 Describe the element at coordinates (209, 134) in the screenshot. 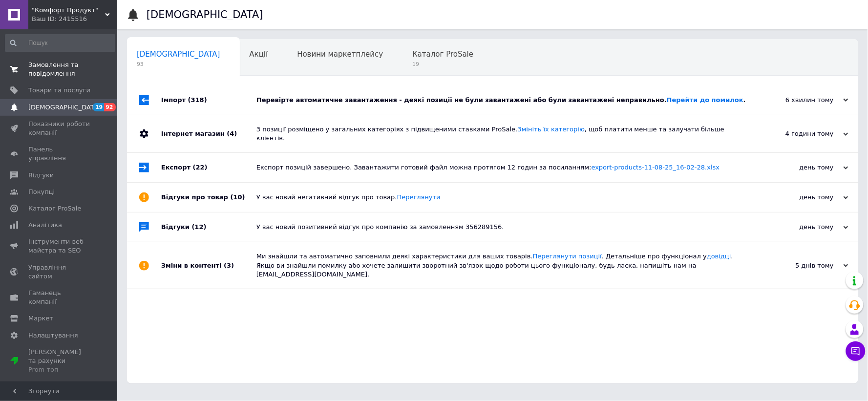

I see `div: Інтернет магазин` at that location.